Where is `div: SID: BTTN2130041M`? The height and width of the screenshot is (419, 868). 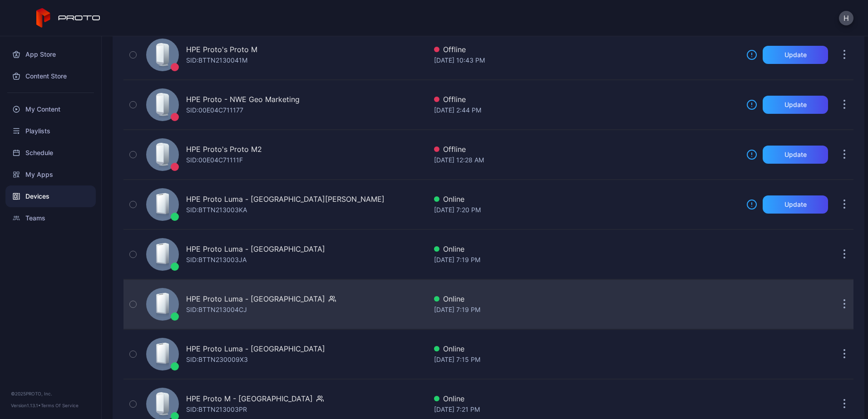
div: SID: BTTN2130041M is located at coordinates (216, 60).